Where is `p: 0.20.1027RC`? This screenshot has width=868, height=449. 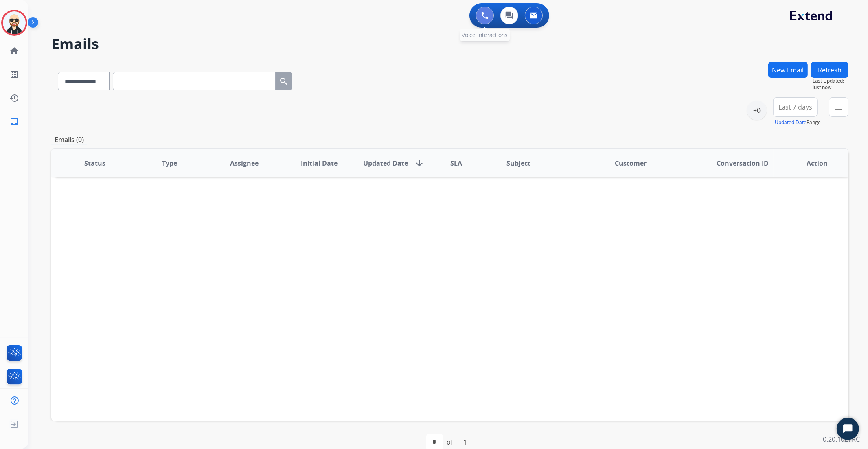 p: 0.20.1027RC is located at coordinates (842, 440).